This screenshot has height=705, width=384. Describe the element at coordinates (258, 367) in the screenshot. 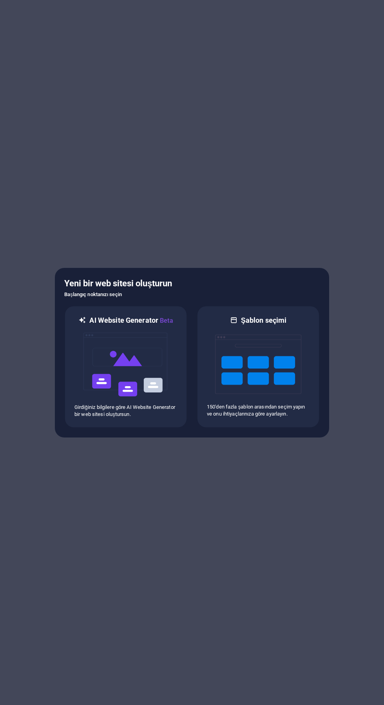

I see `div: Şablon seçimi150'den fazla şablon arasından seçim yapın ve onu ihtiyaçlarınıza göre ayarlayın.` at that location.